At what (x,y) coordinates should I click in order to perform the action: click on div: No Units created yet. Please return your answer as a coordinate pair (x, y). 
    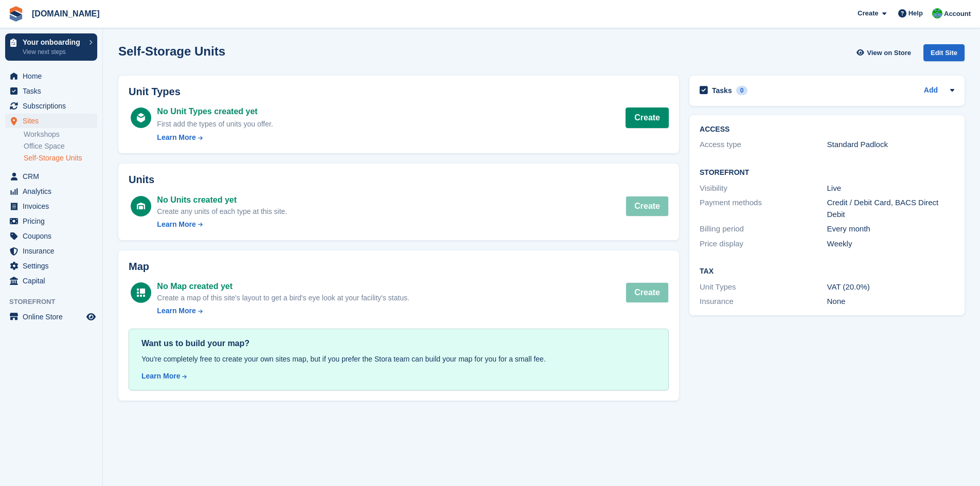
    Looking at the image, I should click on (222, 200).